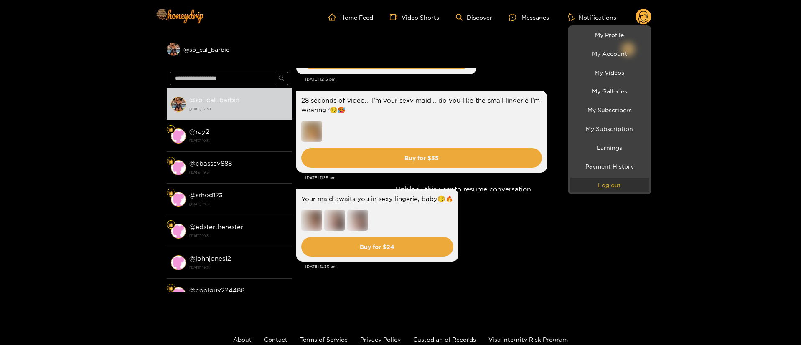 The width and height of the screenshot is (801, 345). What do you see at coordinates (609, 185) in the screenshot?
I see `button: Log out` at bounding box center [609, 185].